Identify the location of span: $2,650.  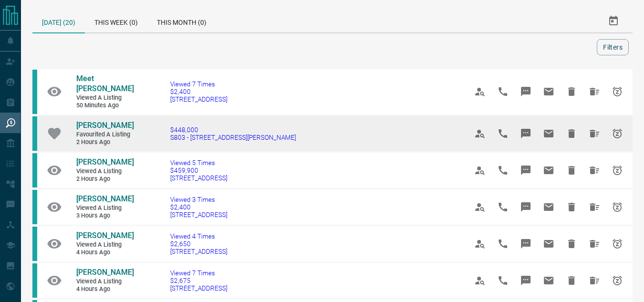
(199, 244).